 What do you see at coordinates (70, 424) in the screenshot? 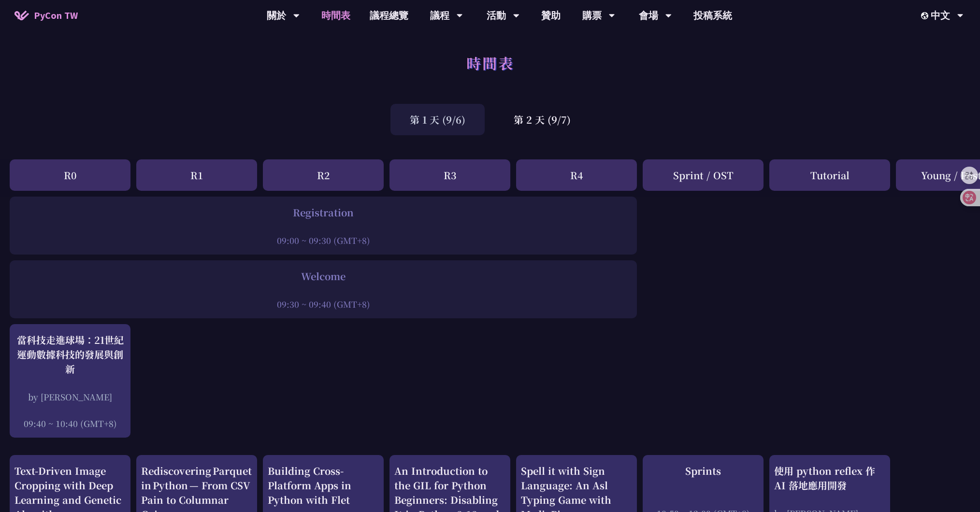
I see `div: 09:40 ~ 10:40 (GMT+8)` at bounding box center [70, 424].